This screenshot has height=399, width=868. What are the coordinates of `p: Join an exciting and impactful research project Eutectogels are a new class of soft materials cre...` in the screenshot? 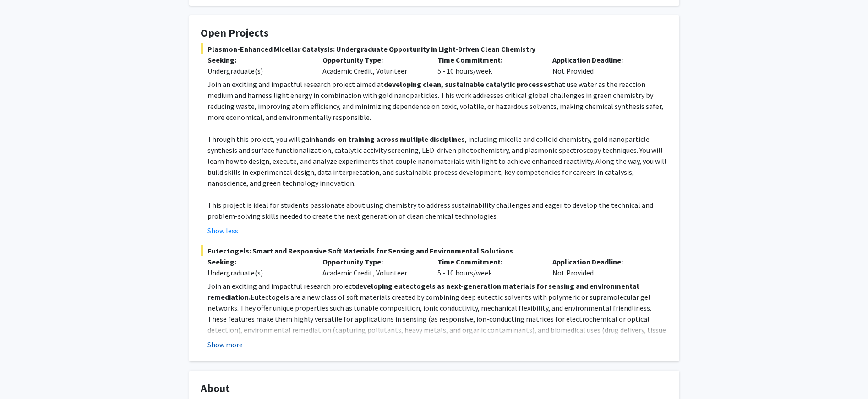 It's located at (437, 319).